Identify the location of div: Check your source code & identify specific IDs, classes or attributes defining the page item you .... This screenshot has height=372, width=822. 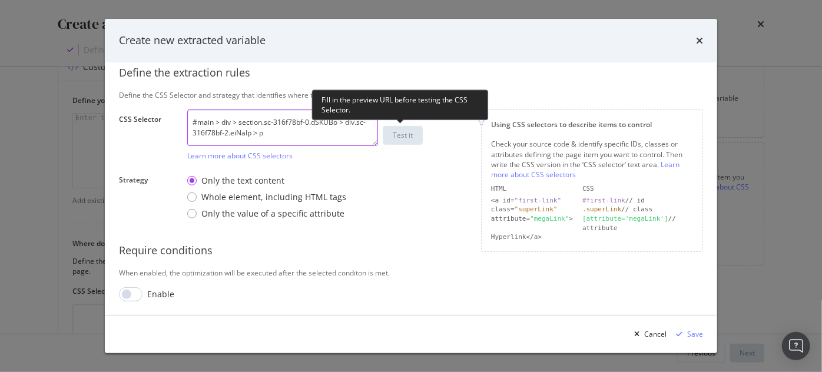
(592, 159).